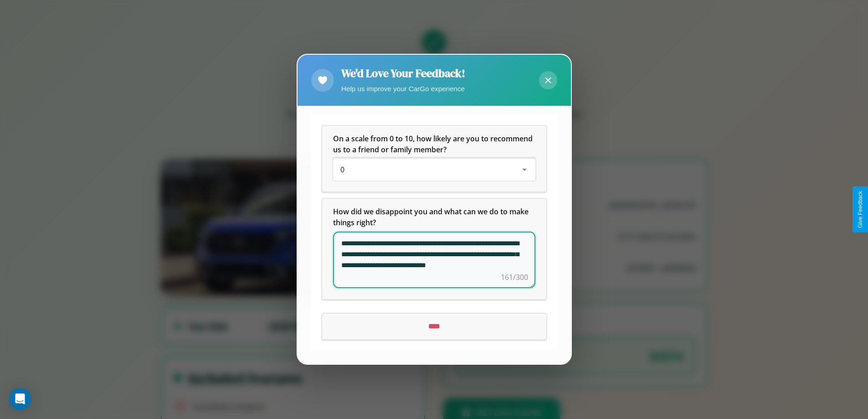 This screenshot has height=419, width=868. Describe the element at coordinates (20, 399) in the screenshot. I see `div: Open Intercom Messenger` at that location.